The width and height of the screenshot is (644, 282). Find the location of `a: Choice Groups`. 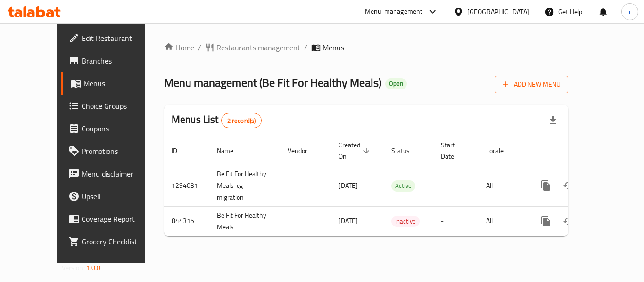

a: Choice Groups is located at coordinates (113, 106).